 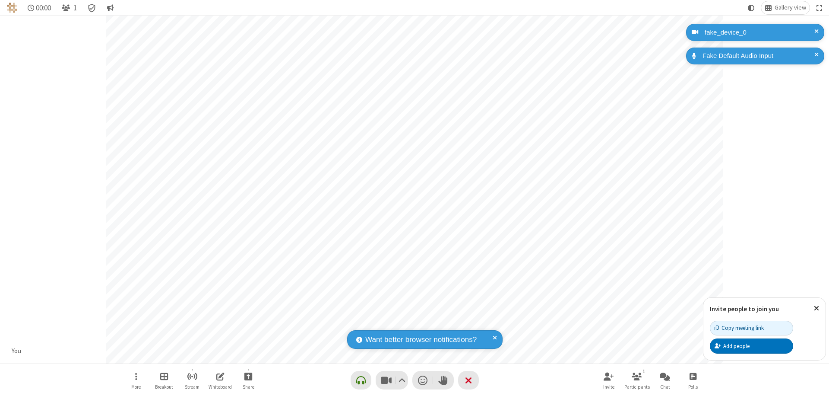 What do you see at coordinates (220, 380) in the screenshot?
I see `button: Open shared whiteboard` at bounding box center [220, 380].